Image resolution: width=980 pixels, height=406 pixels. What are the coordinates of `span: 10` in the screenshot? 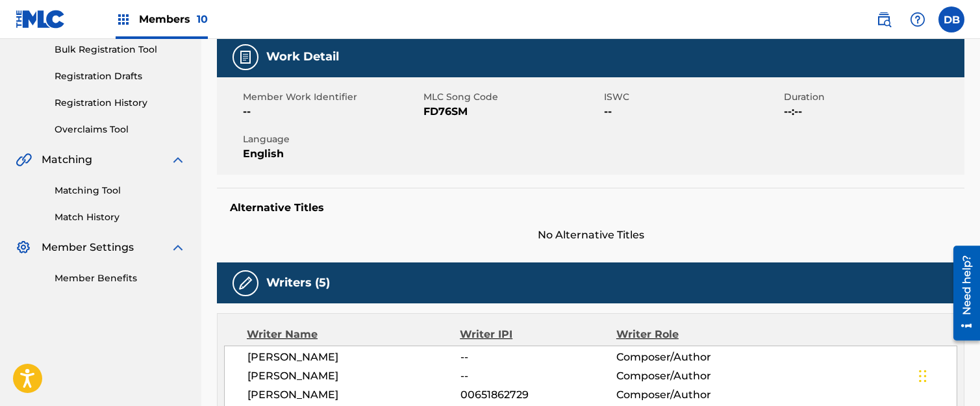 It's located at (202, 19).